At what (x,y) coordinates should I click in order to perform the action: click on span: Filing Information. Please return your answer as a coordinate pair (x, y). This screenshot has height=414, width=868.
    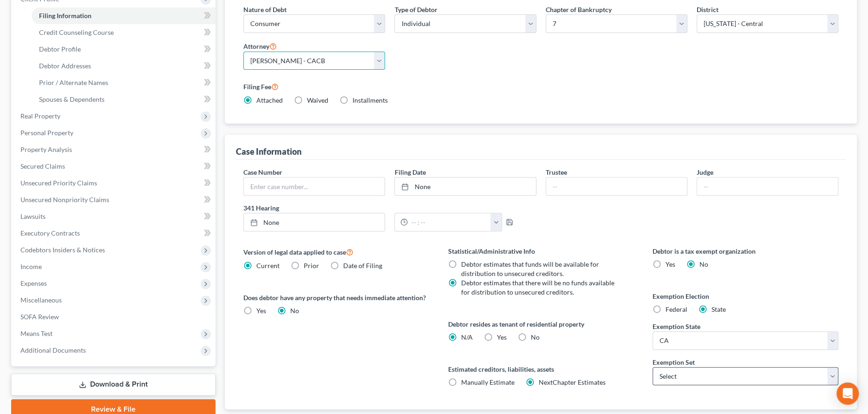
    Looking at the image, I should click on (65, 16).